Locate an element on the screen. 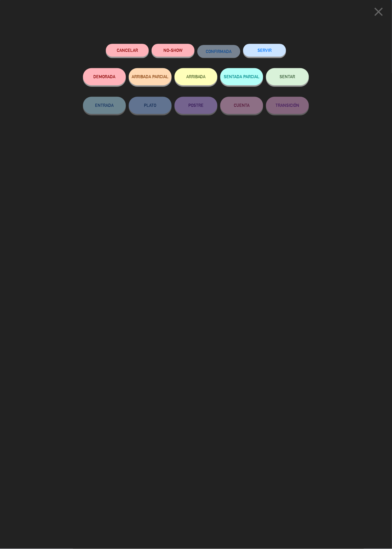 This screenshot has height=549, width=392. button: CUENTA is located at coordinates (242, 105).